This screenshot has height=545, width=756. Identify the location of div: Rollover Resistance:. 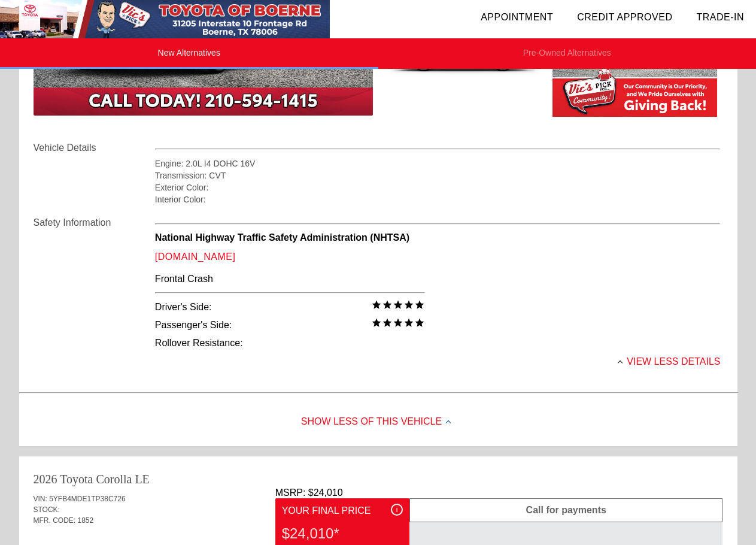
(290, 343).